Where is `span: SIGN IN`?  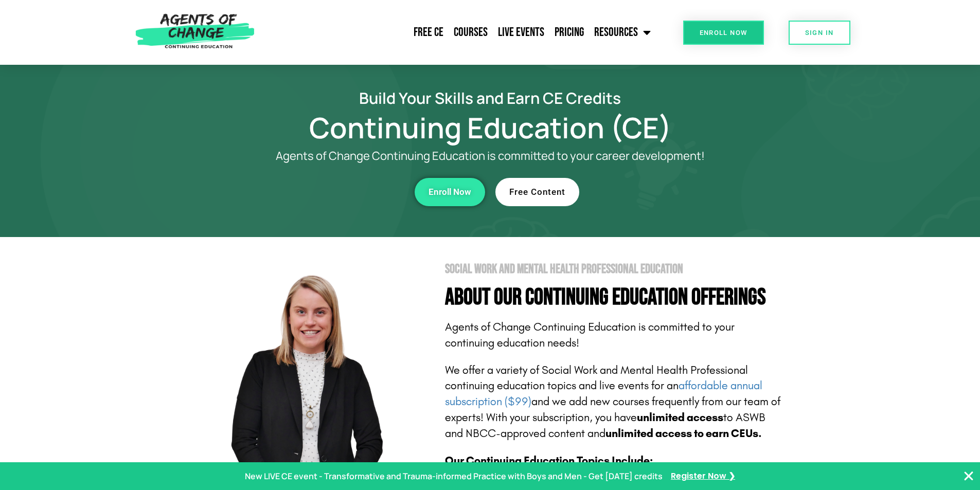
span: SIGN IN is located at coordinates (819, 33).